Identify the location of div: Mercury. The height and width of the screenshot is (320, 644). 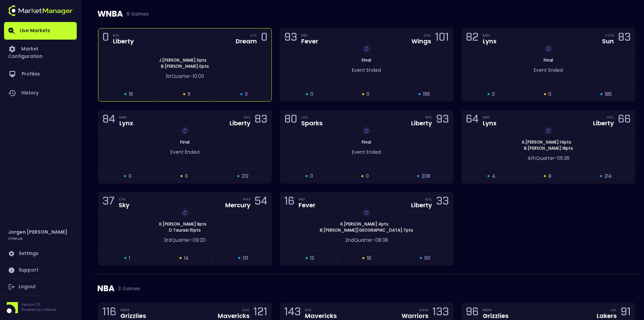
(237, 205).